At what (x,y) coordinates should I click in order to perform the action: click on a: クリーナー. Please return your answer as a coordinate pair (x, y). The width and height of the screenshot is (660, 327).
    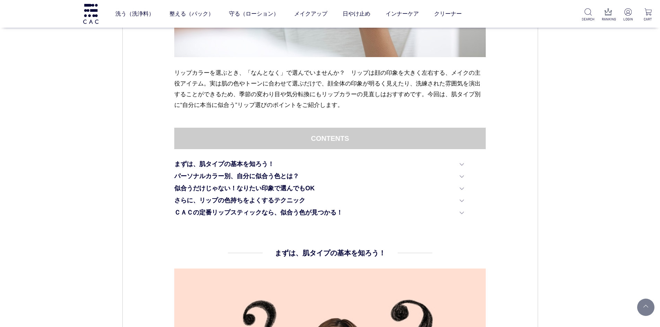
    Looking at the image, I should click on (448, 14).